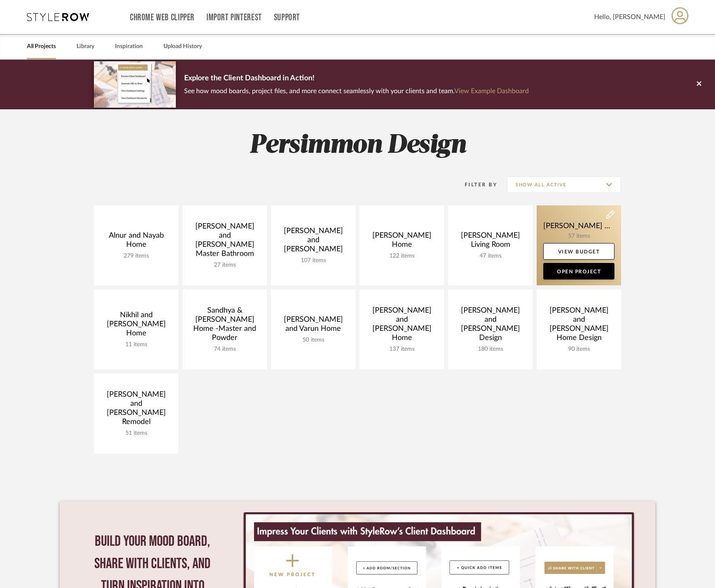 The width and height of the screenshot is (715, 588). Describe the element at coordinates (475, 185) in the screenshot. I see `div: Filter By` at that location.